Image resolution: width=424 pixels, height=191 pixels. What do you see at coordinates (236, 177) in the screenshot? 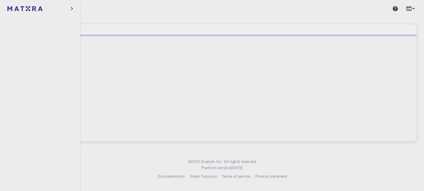
I see `span: Terms of service` at bounding box center [236, 177].